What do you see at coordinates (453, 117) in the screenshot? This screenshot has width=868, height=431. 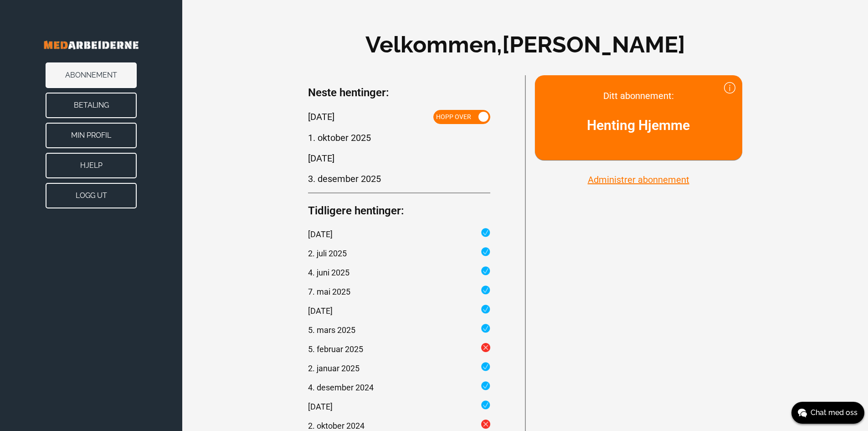 I see `span: Hopp over` at bounding box center [453, 117].